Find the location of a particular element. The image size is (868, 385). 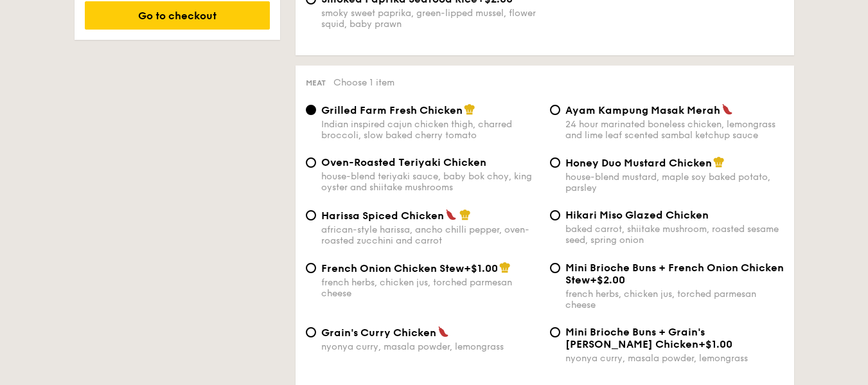

span: Oven-Roasted Teriyaki Chicken is located at coordinates (403, 162).